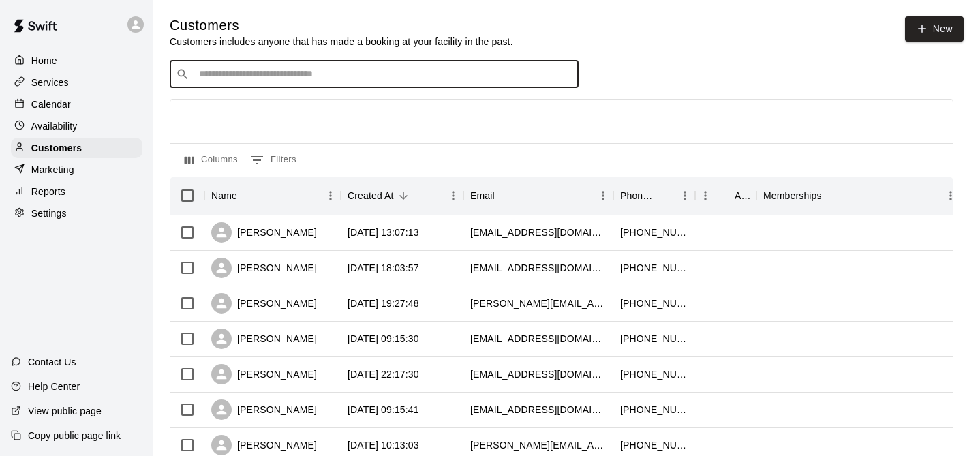 The height and width of the screenshot is (456, 980). I want to click on div: 2025-06-19 10:13:03, so click(383, 445).